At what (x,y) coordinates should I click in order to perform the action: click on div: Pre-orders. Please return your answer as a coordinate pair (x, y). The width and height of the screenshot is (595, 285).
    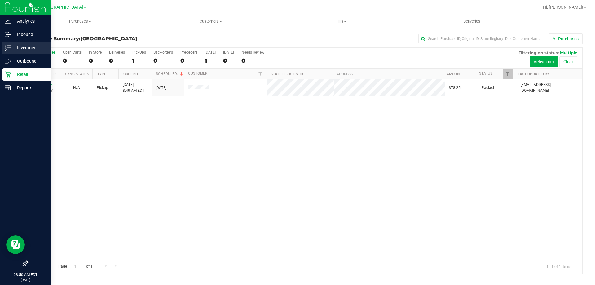
    Looking at the image, I should click on (189, 52).